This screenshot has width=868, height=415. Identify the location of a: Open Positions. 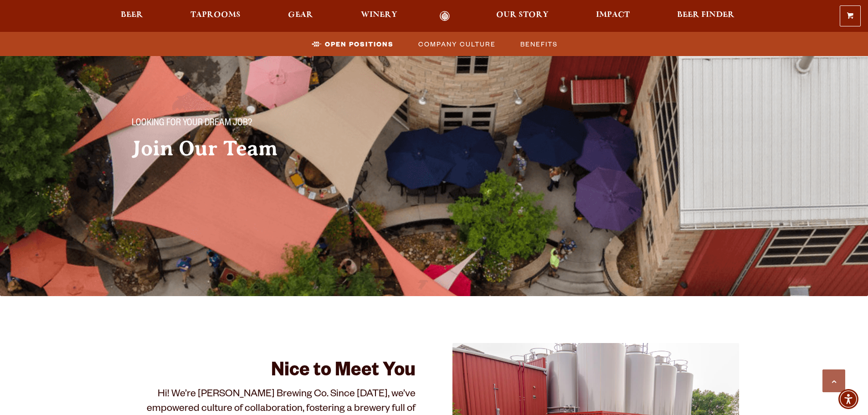
(352, 44).